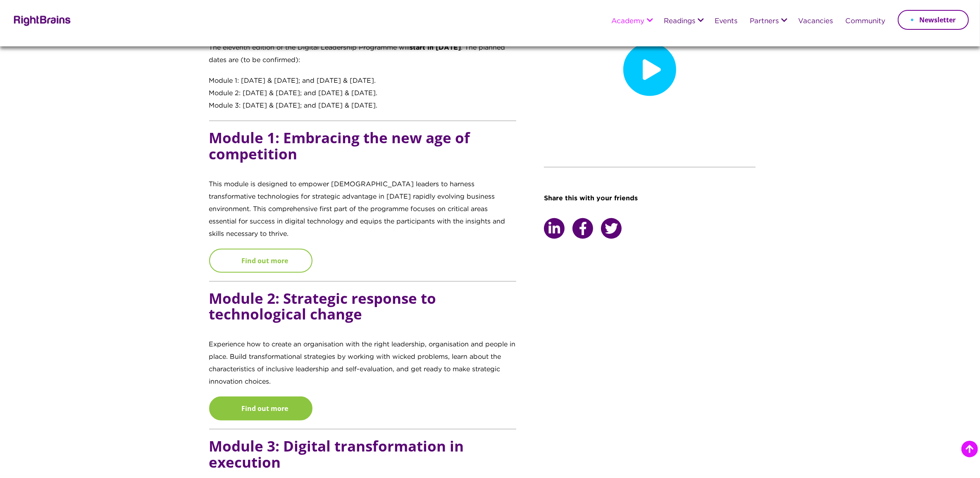  Describe the element at coordinates (764, 22) in the screenshot. I see `a: Partners` at that location.